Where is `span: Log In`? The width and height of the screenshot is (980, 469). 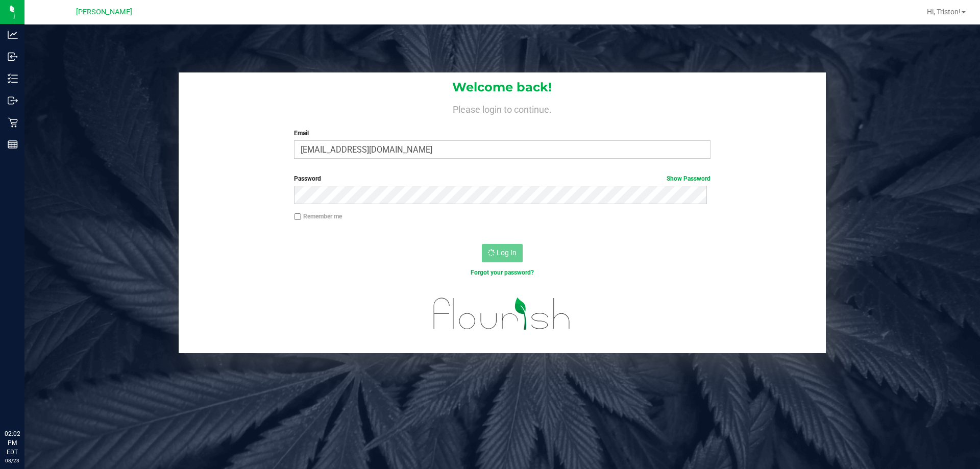 span: Log In is located at coordinates (506, 253).